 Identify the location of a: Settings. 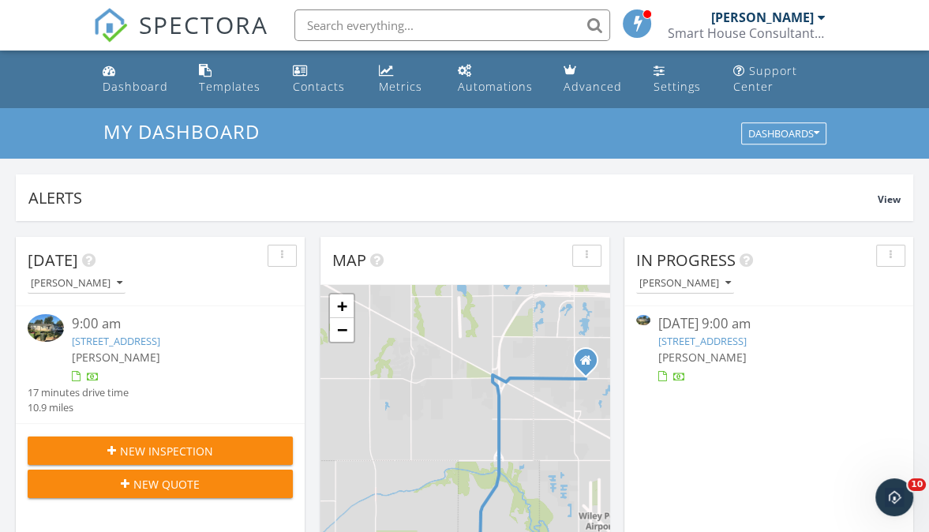
(681, 79).